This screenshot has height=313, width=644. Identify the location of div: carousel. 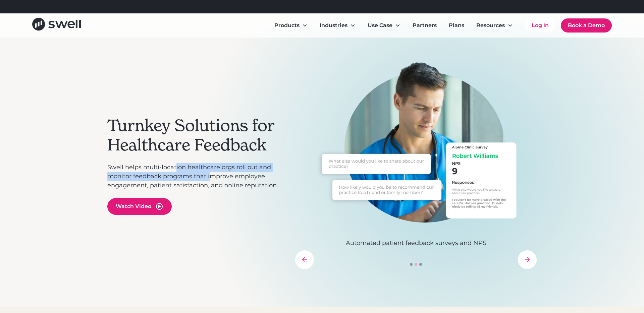
(416, 165).